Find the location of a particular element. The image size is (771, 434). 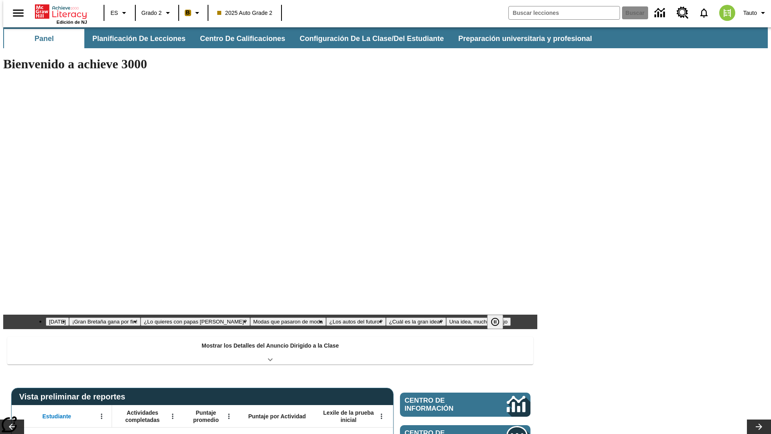

button: Diapositiva 7 Una idea, mucho trabajo is located at coordinates (478, 321).